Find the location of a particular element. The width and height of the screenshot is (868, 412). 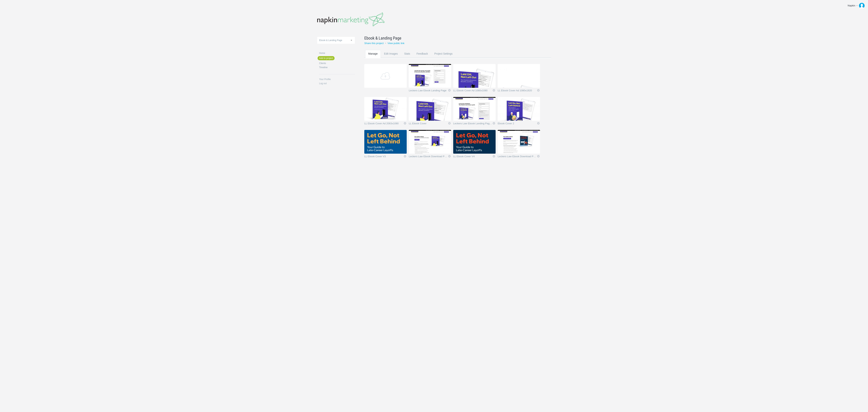

img: napkinmarketing_0gtzeg_thumb.jpg is located at coordinates (430, 142).